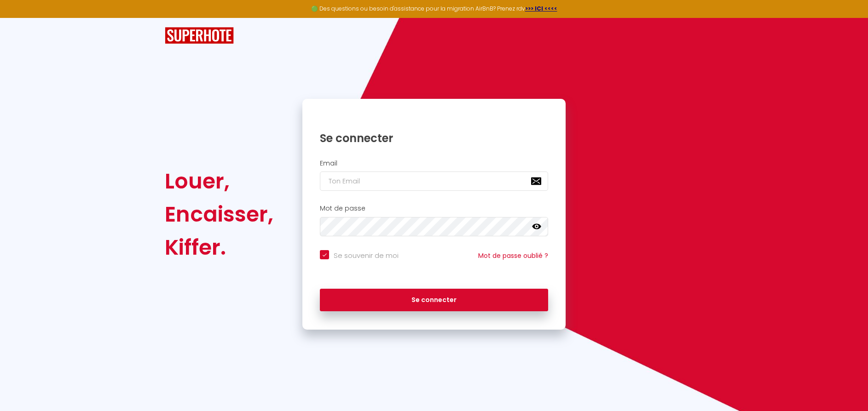 Image resolution: width=868 pixels, height=411 pixels. Describe the element at coordinates (513, 256) in the screenshot. I see `a: Mot de passe oublié ?` at that location.